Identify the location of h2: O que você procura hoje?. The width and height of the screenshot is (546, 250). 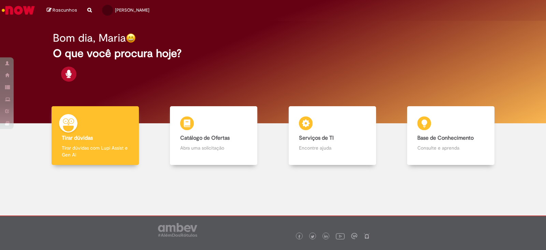
(273, 53).